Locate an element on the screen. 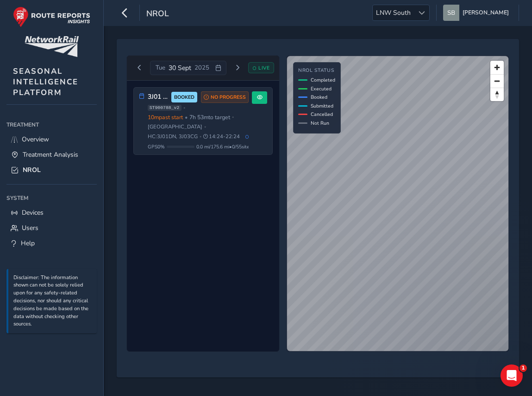  span: ST900788_v2 is located at coordinates (164, 108).